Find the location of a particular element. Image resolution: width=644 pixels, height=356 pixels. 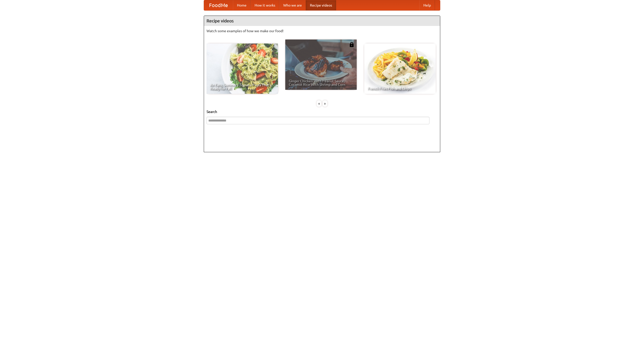

a: Who we are is located at coordinates (293, 5).